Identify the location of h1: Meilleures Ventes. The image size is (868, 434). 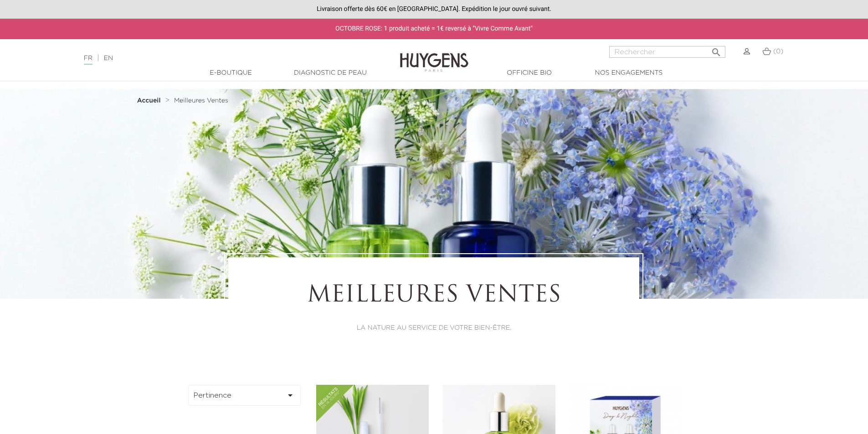
(434, 296).